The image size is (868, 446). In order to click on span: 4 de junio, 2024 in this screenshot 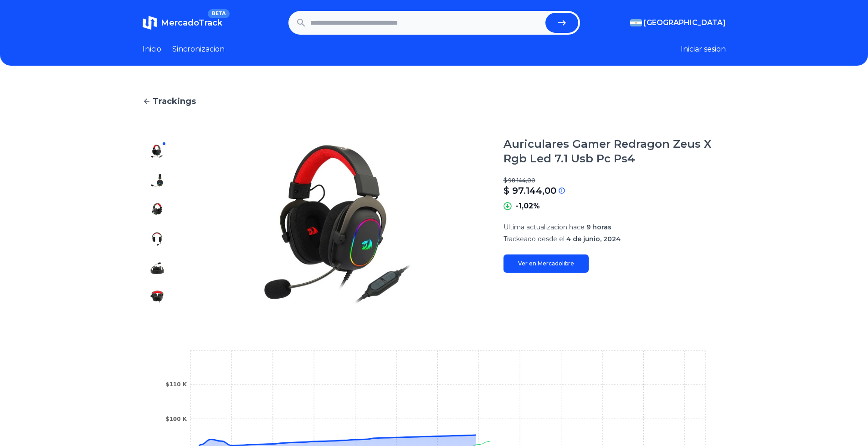, I will do `click(593, 239)`.